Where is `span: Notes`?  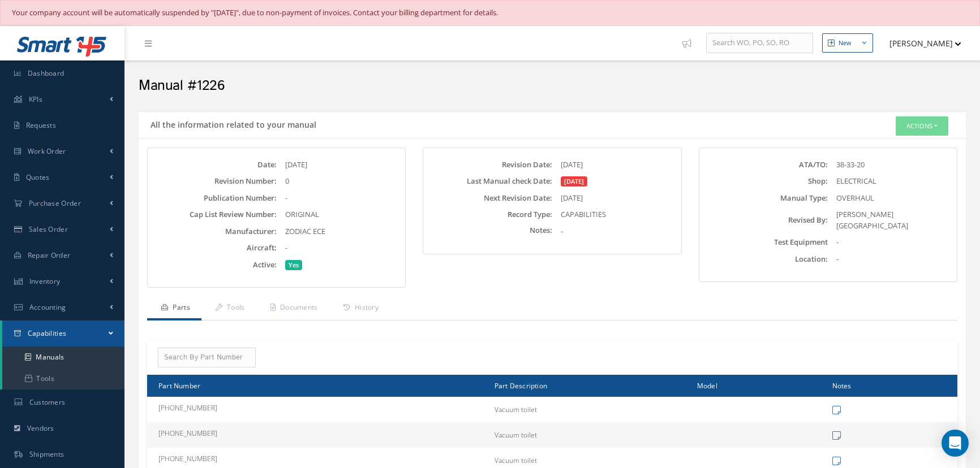
span: Notes is located at coordinates (842, 385).